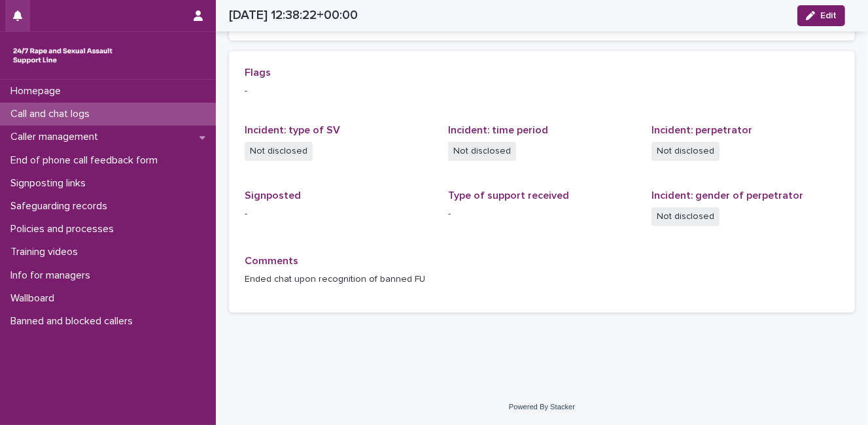 This screenshot has width=868, height=425. I want to click on p: Policies and processes, so click(65, 229).